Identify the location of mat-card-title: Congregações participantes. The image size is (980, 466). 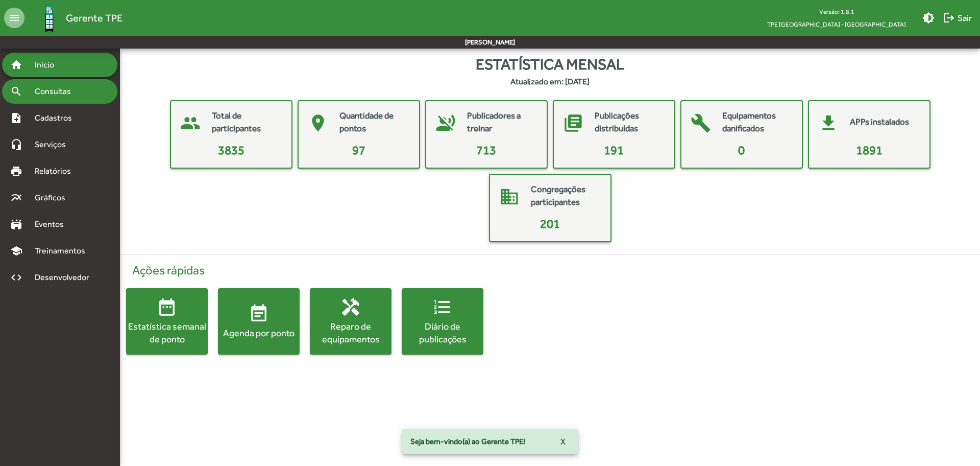
(566, 196).